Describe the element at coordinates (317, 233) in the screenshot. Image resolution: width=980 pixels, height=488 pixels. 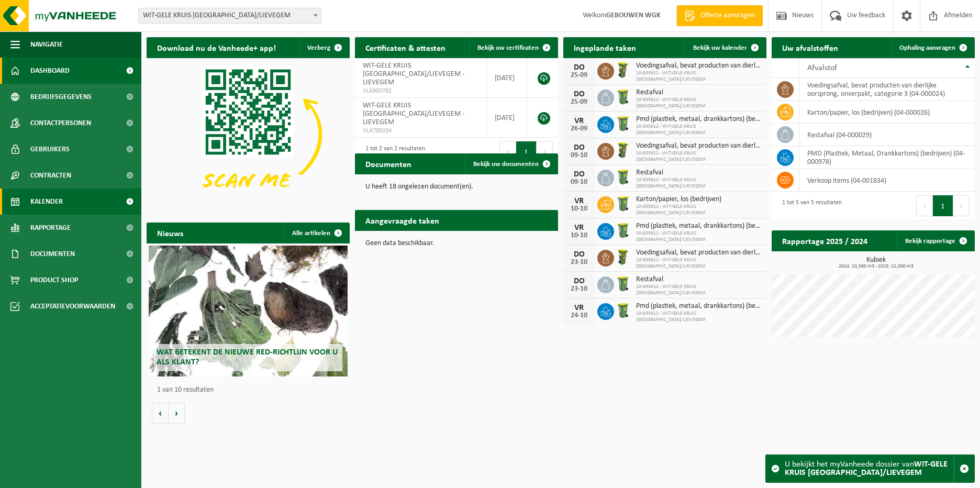
I see `a: Alle artikelen` at that location.